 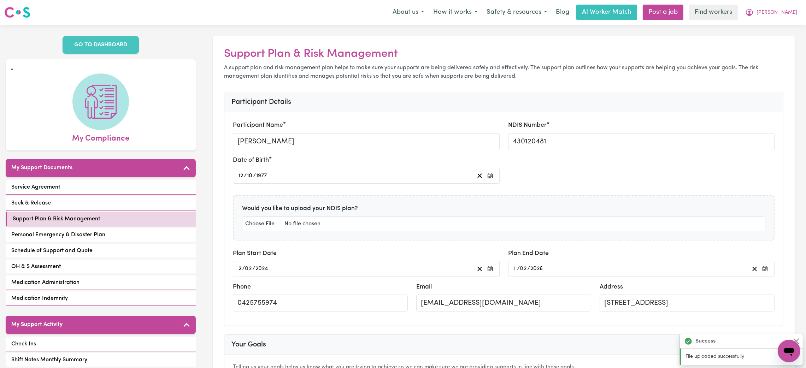 I want to click on label: Plan Start Date, so click(x=255, y=254).